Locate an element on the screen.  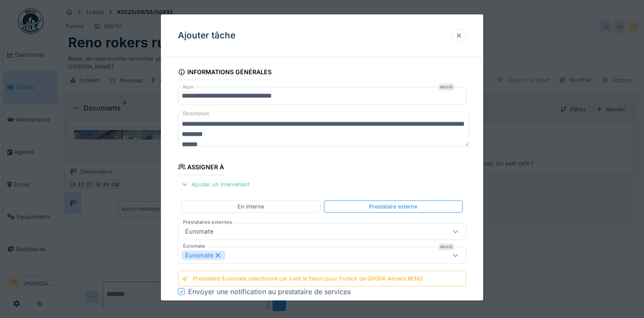
h3: Ajouter tâche is located at coordinates (206, 36).